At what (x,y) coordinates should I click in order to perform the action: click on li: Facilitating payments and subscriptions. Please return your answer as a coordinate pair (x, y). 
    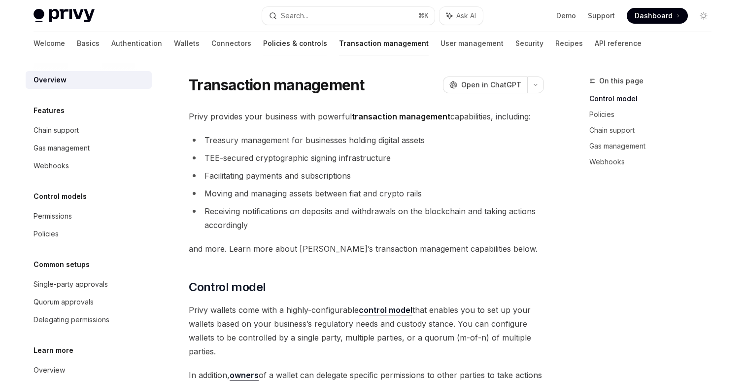
    Looking at the image, I should click on (366, 176).